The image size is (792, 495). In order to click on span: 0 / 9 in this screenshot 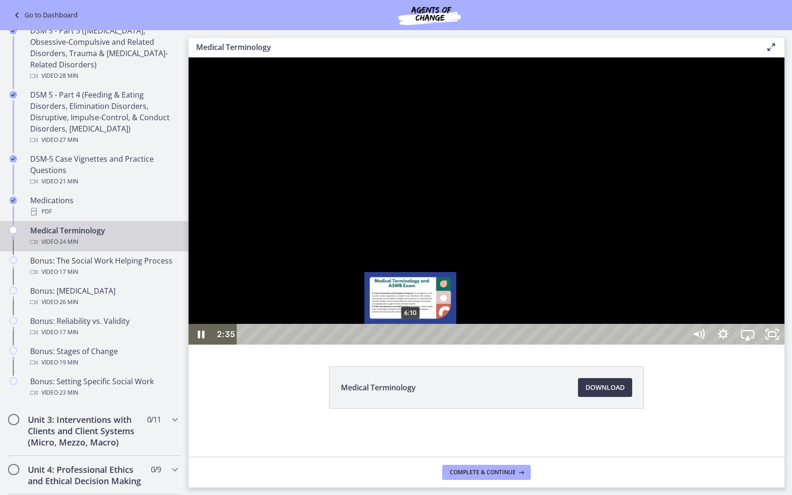, I will do `click(156, 470)`.